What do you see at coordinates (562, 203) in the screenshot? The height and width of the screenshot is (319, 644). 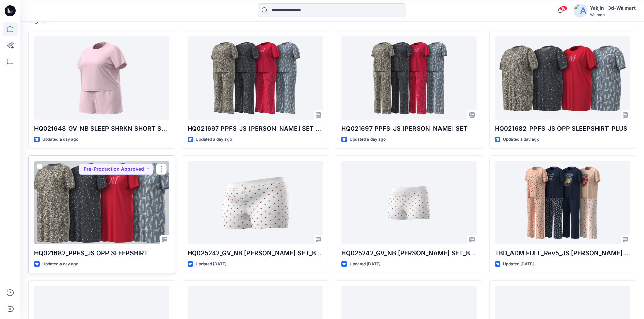 I see `a: TBD_ADM FULL_Rev5_JS OPP PJ SET` at bounding box center [562, 203].